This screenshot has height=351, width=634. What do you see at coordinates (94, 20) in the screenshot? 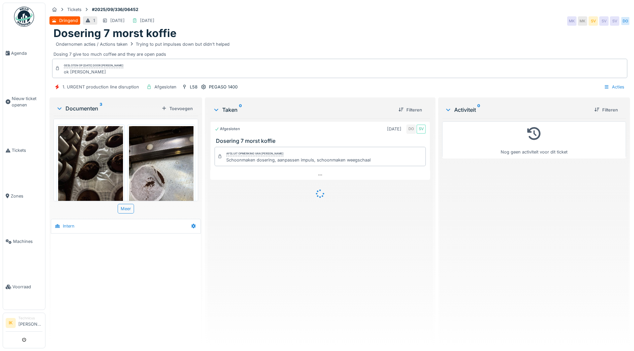
I see `div: 1` at bounding box center [94, 20].